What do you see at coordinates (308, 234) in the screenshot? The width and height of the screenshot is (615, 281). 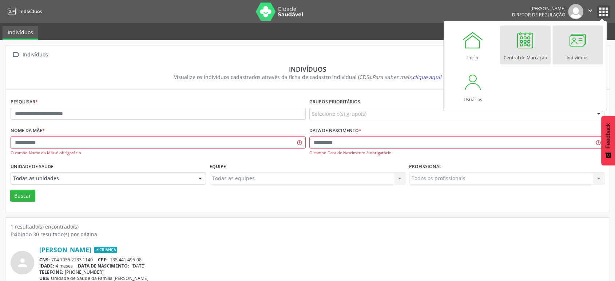 I see `div: Exibindo 30 resultado(s) por página` at bounding box center [308, 234].